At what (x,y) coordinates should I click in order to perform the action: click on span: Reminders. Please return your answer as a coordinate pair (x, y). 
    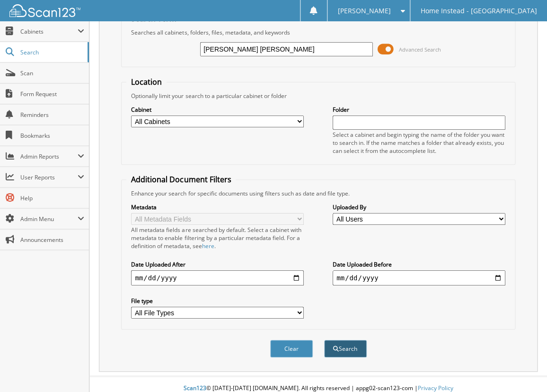
    Looking at the image, I should click on (52, 114).